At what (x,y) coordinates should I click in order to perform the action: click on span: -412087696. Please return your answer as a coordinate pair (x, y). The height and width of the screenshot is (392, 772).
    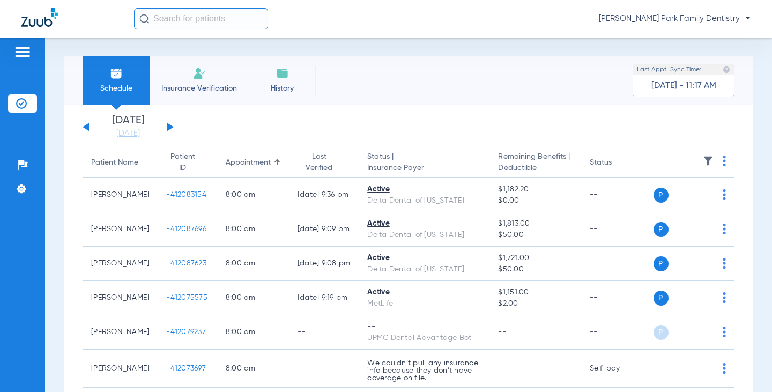
    Looking at the image, I should click on (186, 229).